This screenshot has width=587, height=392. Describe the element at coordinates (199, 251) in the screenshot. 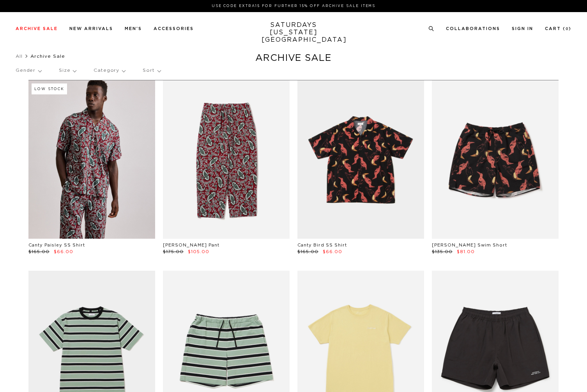

I see `span: $105.00` at that location.